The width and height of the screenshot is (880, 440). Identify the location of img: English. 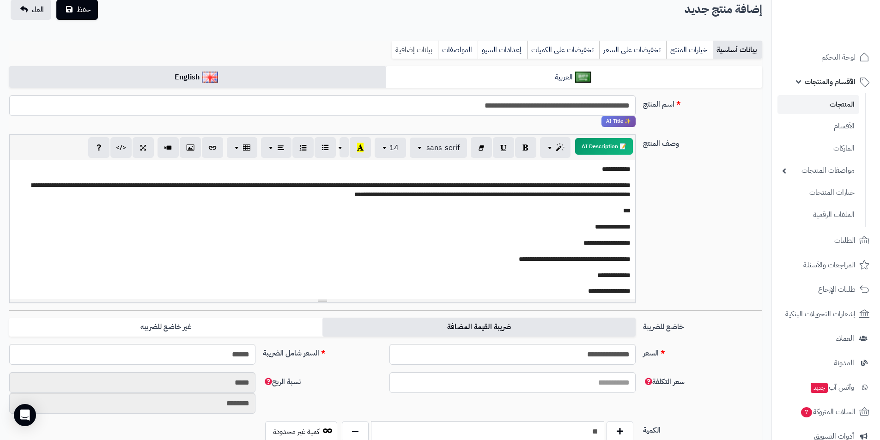
(210, 77).